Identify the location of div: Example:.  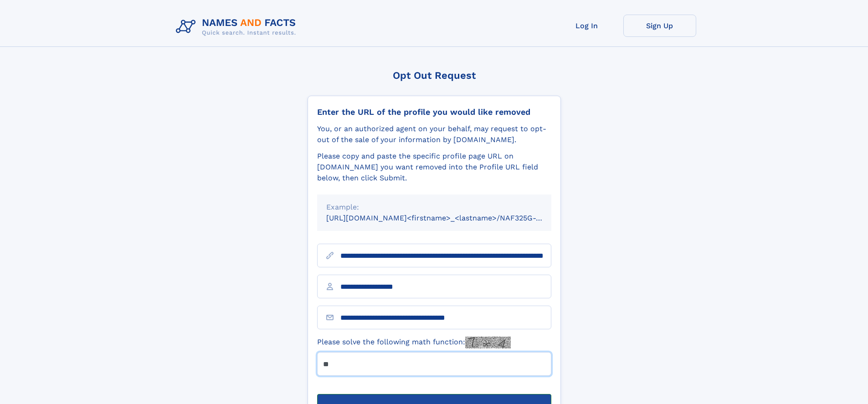
(434, 207).